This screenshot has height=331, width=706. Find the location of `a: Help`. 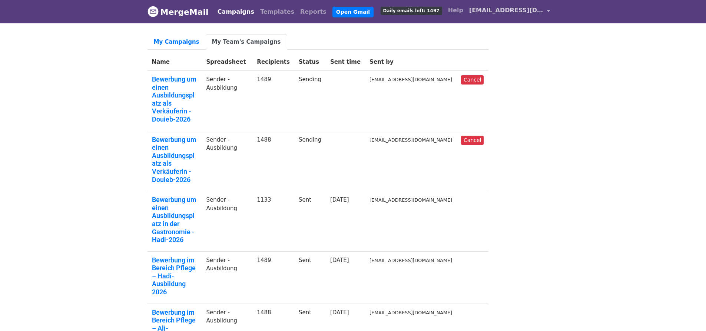

a: Help is located at coordinates (455, 10).